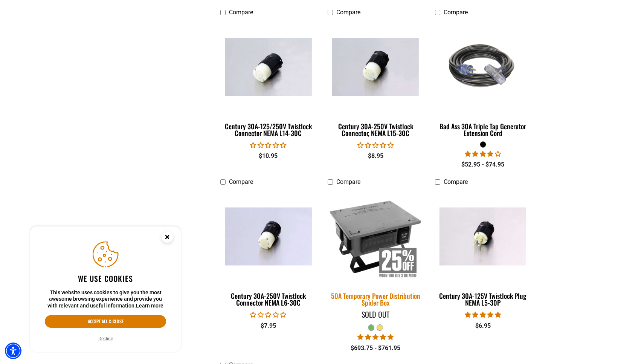 This screenshot has height=364, width=644. Describe the element at coordinates (483, 81) in the screenshot. I see `a: black Bad Ass 30A Triple Tap Generator Extension Cord` at that location.